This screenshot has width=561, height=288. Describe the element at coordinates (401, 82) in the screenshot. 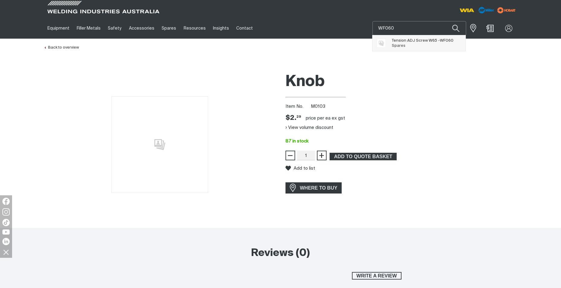

I see `h1: Knob` at that location.